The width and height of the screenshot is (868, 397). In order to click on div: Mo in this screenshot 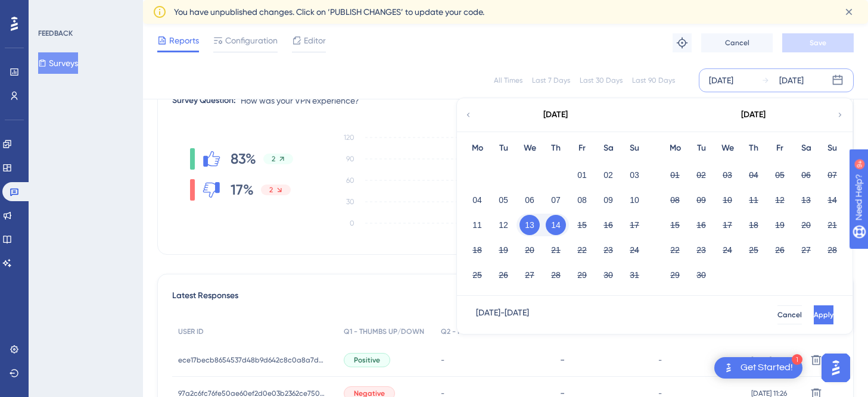, I will do `click(675, 148)`.